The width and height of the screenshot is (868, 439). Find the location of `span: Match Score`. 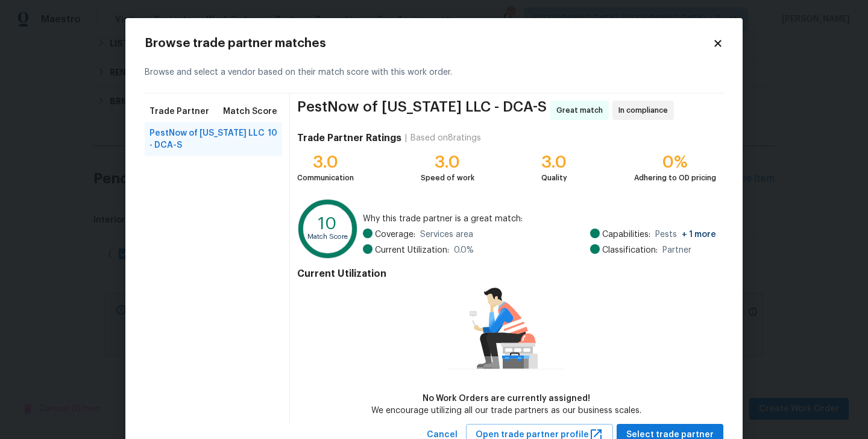

span: Match Score is located at coordinates (250, 111).